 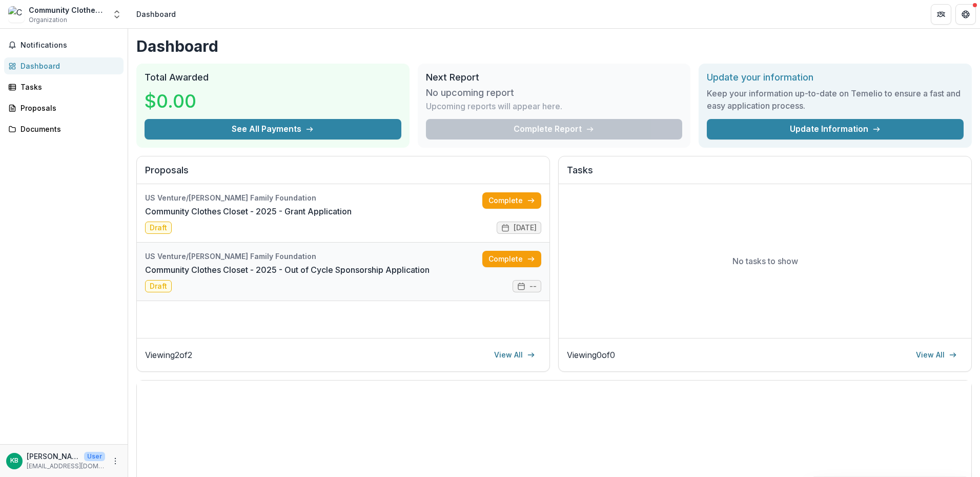 I want to click on h1: Dashboard, so click(x=554, y=46).